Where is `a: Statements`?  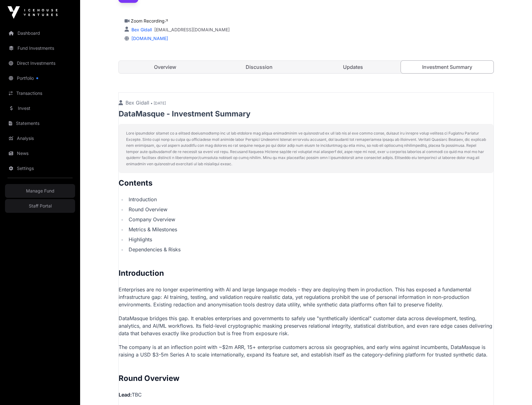 a: Statements is located at coordinates (40, 123).